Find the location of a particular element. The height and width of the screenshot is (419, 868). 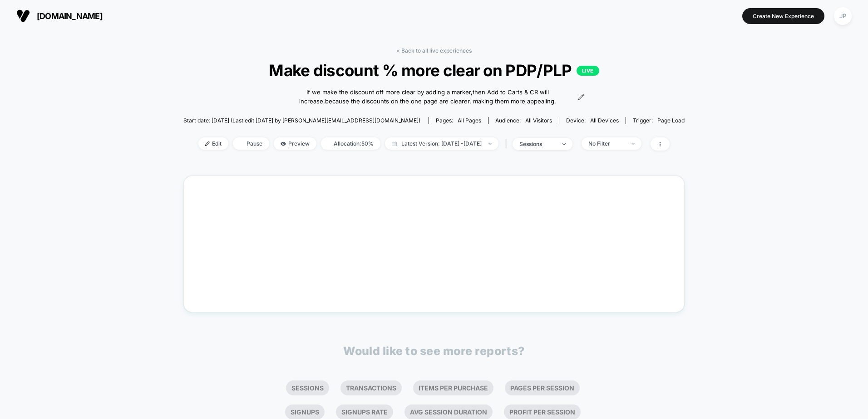

span: Pause is located at coordinates (251, 143).